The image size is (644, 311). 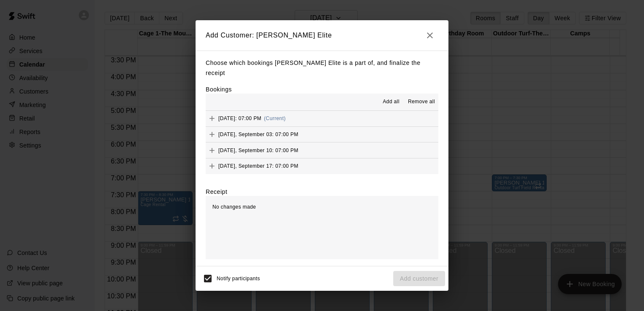 What do you see at coordinates (219, 89) in the screenshot?
I see `label: Bookings` at bounding box center [219, 89].